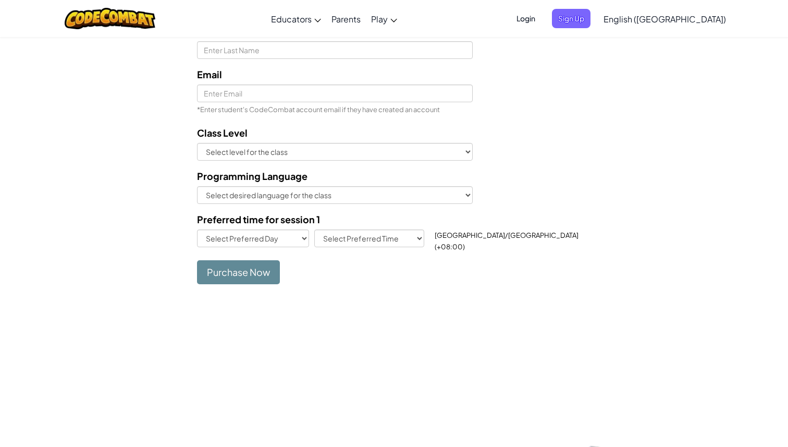 The image size is (788, 447). What do you see at coordinates (296, 19) in the screenshot?
I see `a: Educators` at bounding box center [296, 19].